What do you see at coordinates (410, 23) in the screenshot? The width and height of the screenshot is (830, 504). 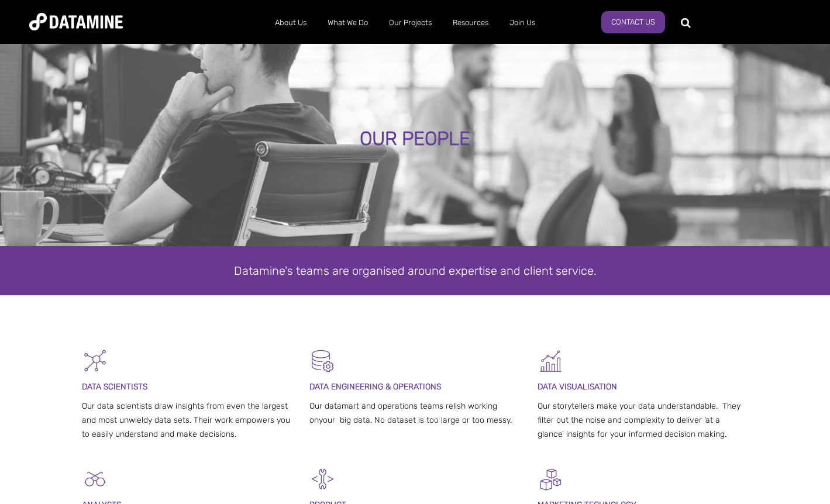 I see `a: Our Projects` at bounding box center [410, 23].